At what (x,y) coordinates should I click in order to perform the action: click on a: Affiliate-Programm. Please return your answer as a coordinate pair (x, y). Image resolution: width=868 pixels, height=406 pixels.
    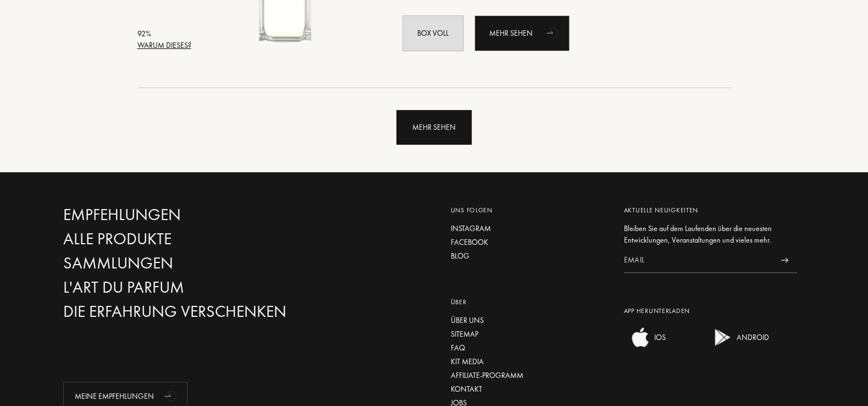
    Looking at the image, I should click on (529, 375).